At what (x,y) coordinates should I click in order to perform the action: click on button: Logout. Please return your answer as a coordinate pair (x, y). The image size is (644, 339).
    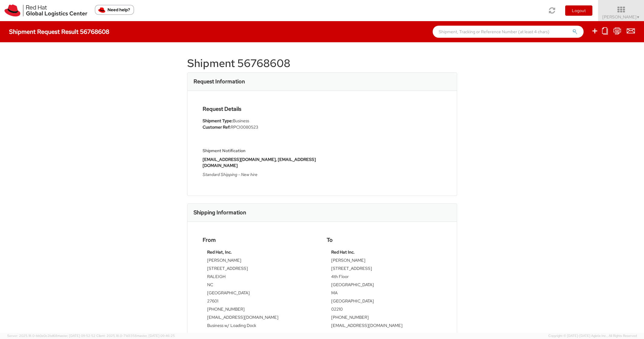
    Looking at the image, I should click on (579, 11).